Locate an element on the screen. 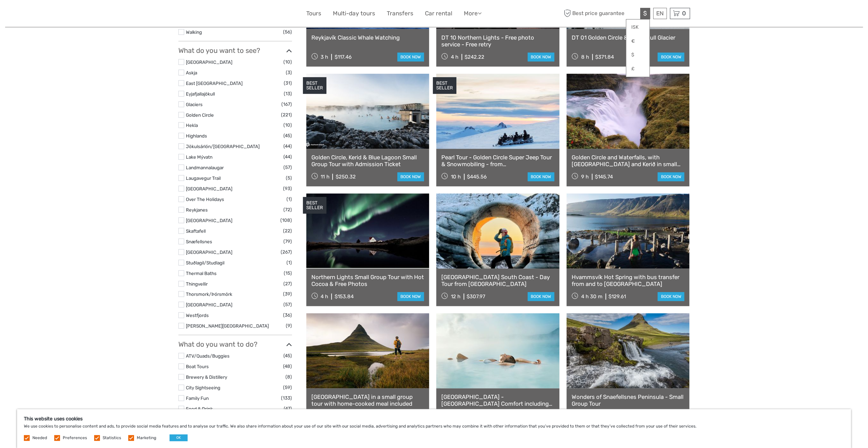 The image size is (868, 448). span: (39) is located at coordinates (288, 293).